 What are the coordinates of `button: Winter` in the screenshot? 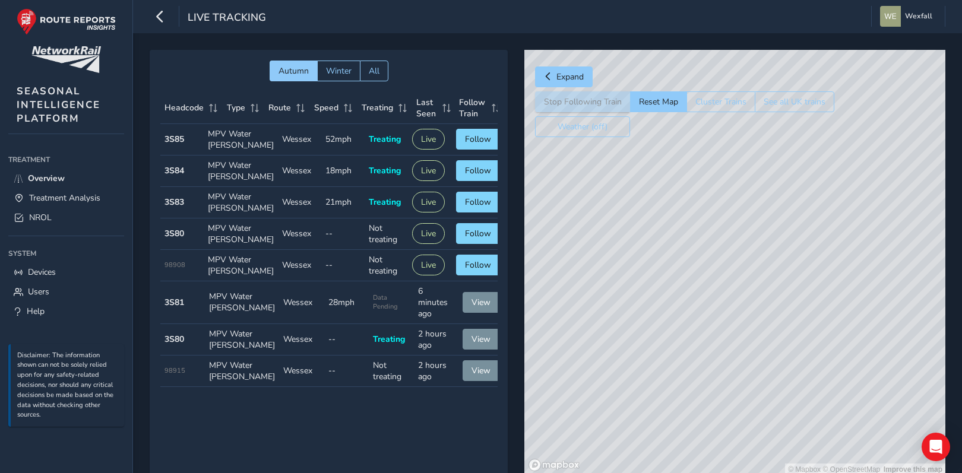 It's located at (338, 71).